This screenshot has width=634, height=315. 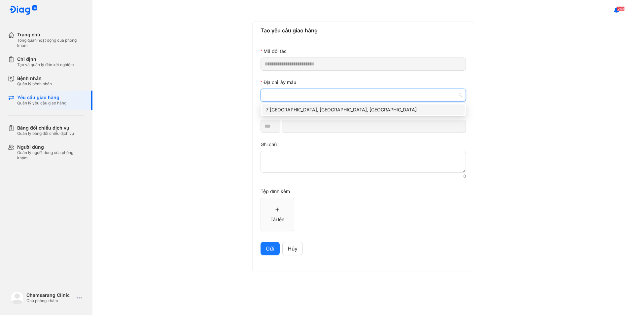 I want to click on div: Quản lý người dùng của phòng khám, so click(x=51, y=155).